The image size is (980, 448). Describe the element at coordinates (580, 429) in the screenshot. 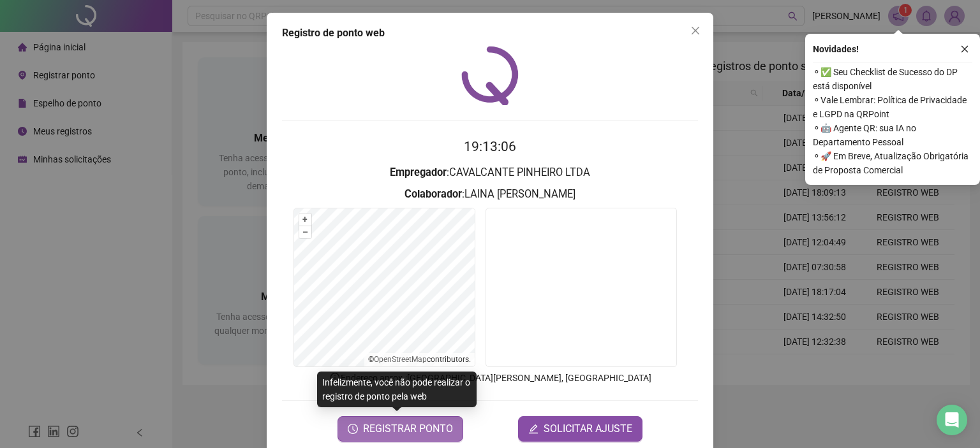

I see `button: editSOLICITAR AJUSTE` at that location.